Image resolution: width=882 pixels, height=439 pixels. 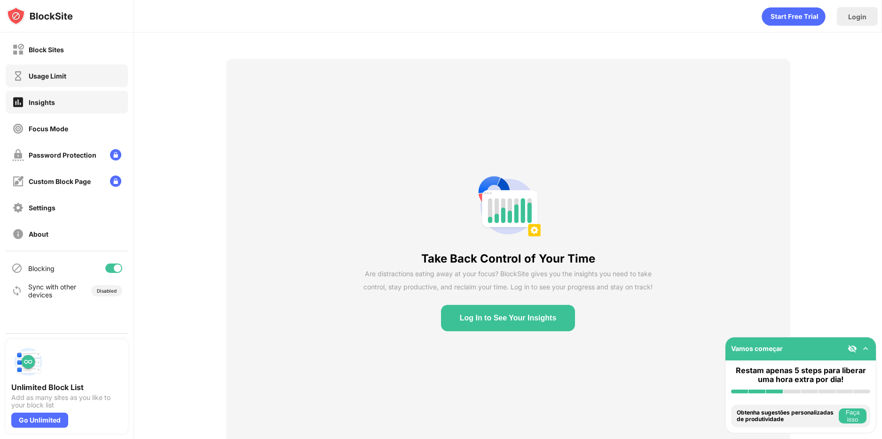 What do you see at coordinates (41, 268) in the screenshot?
I see `div: Blocking` at bounding box center [41, 268].